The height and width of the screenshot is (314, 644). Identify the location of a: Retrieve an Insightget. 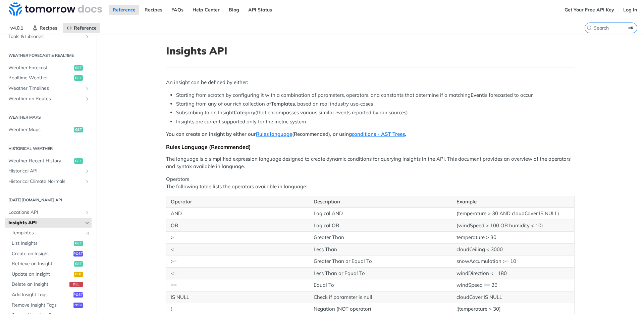
(50, 264).